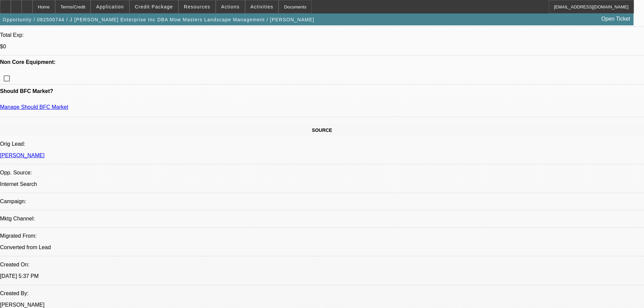  I want to click on button: Credit Package, so click(153, 7).